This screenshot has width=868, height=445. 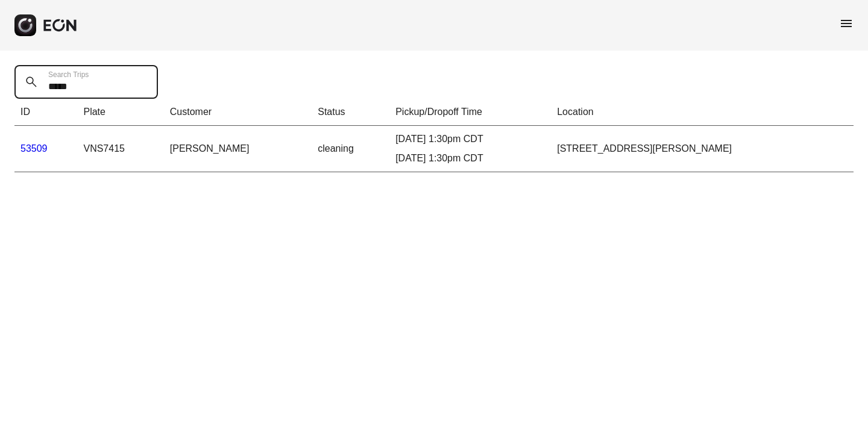 What do you see at coordinates (120, 112) in the screenshot?
I see `th: Plate` at bounding box center [120, 112].